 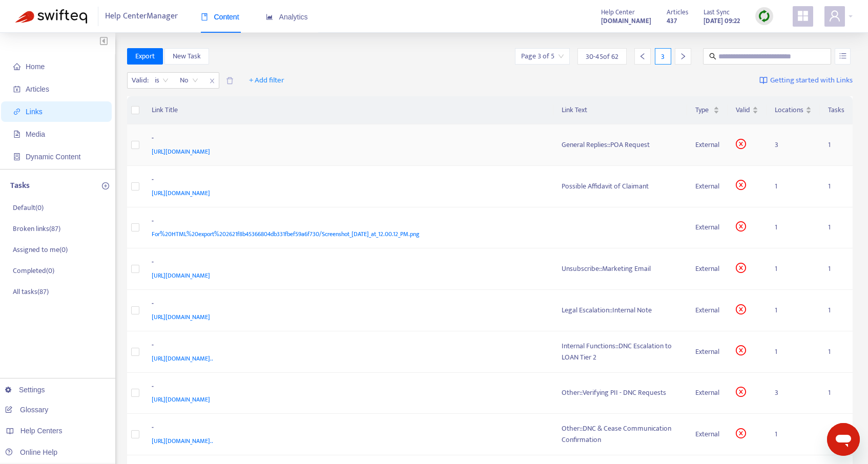 What do you see at coordinates (30, 291) in the screenshot?
I see `p: All tasks ( 87 )` at bounding box center [30, 291].